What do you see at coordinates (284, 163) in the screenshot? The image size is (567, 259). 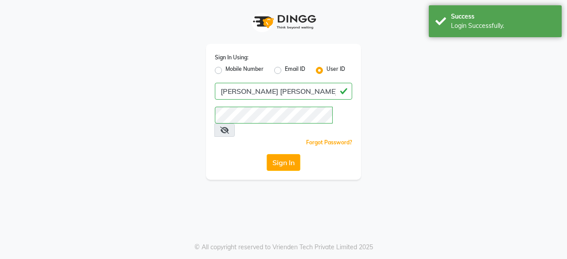 I see `button: Sign In` at bounding box center [284, 163].